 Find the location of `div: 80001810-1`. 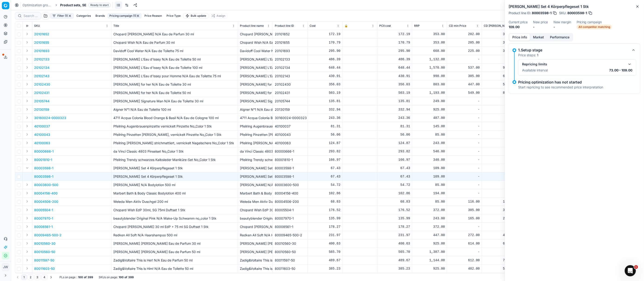

div: 80001810-1 is located at coordinates (290, 159).